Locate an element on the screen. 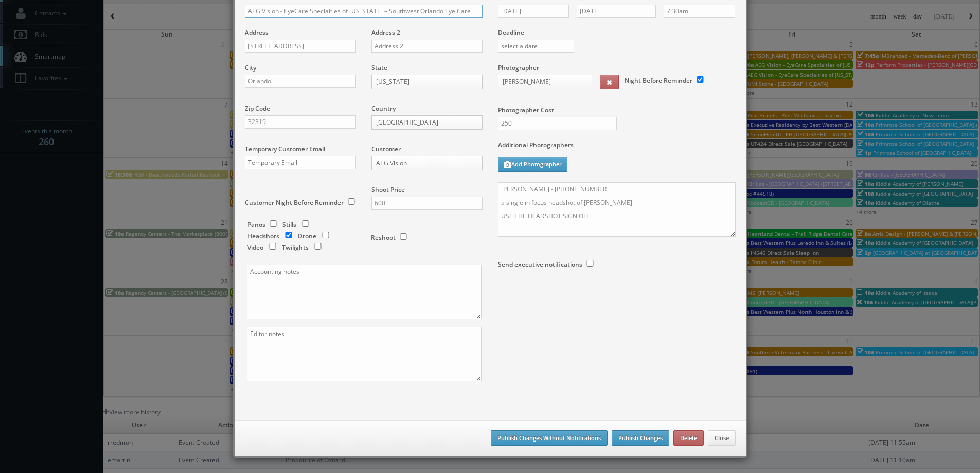 The height and width of the screenshot is (473, 980). input: Shoot Price is located at coordinates (427, 203).